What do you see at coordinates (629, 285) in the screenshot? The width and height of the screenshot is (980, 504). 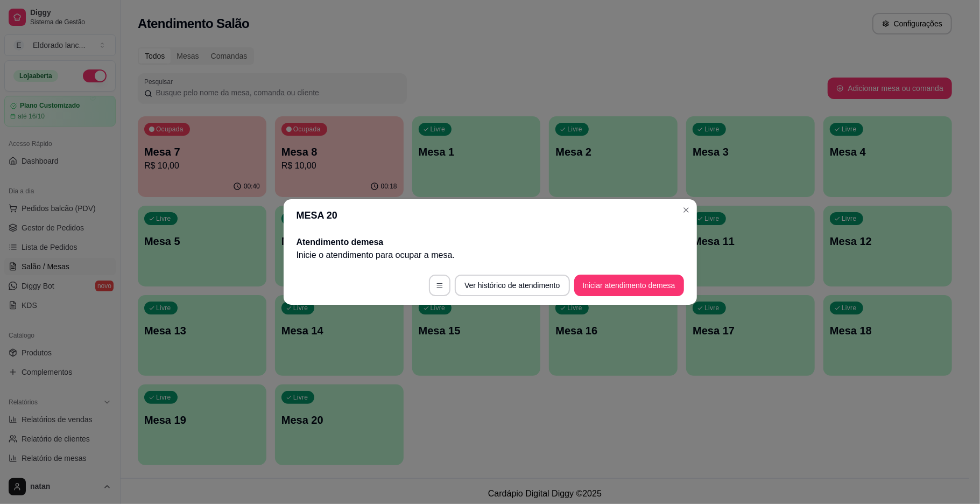 I see `button: Iniciar atendimento demesa` at bounding box center [629, 285].